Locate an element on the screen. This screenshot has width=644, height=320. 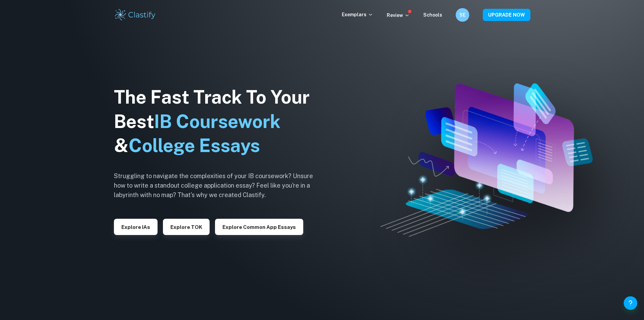
img: Clastify hero is located at coordinates (487, 160).